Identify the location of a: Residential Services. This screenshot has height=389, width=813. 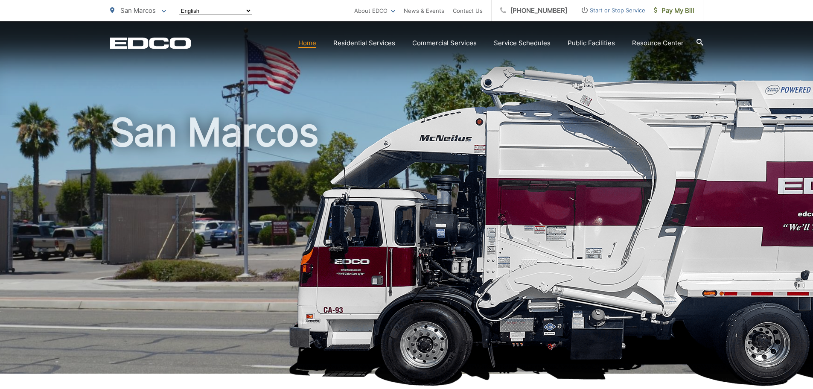
(364, 43).